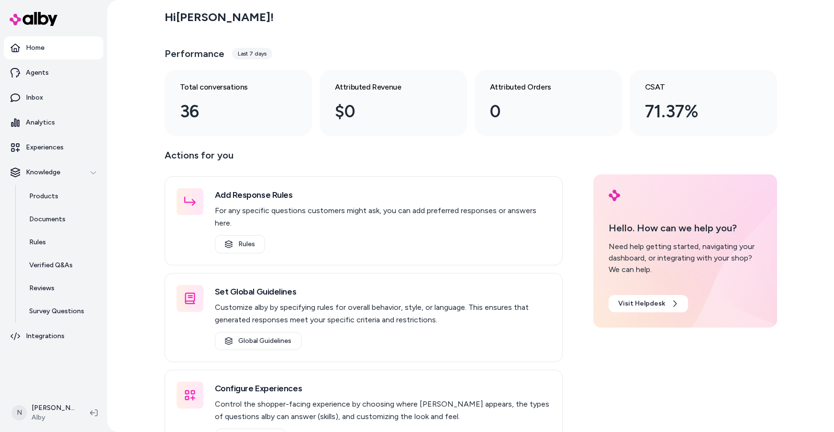  What do you see at coordinates (61, 288) in the screenshot?
I see `a: Reviews` at bounding box center [61, 288].